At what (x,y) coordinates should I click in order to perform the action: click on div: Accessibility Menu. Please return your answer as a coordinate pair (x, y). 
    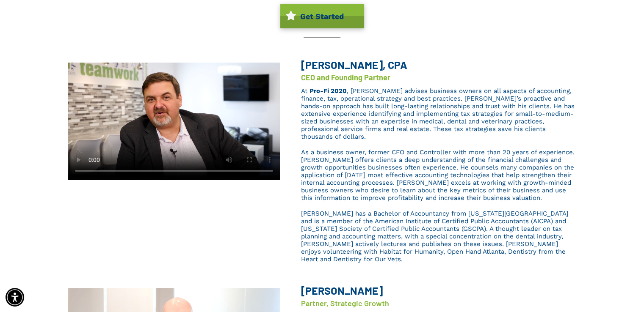
    Looking at the image, I should click on (15, 297).